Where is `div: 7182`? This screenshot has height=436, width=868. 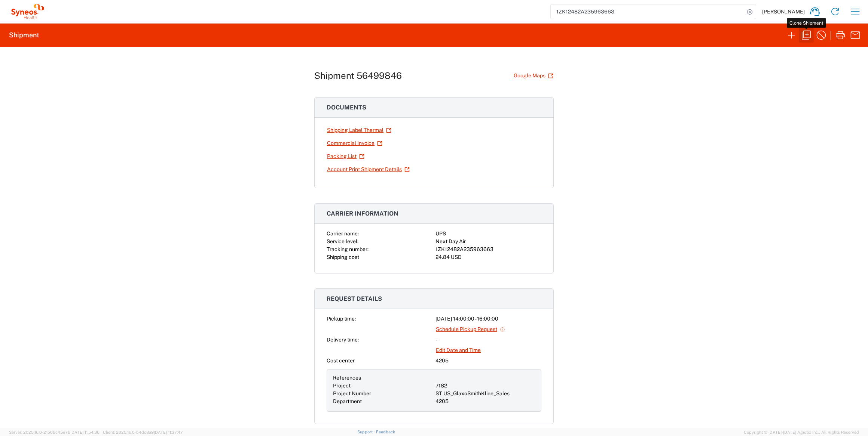
div: 7182 is located at coordinates (485, 386).